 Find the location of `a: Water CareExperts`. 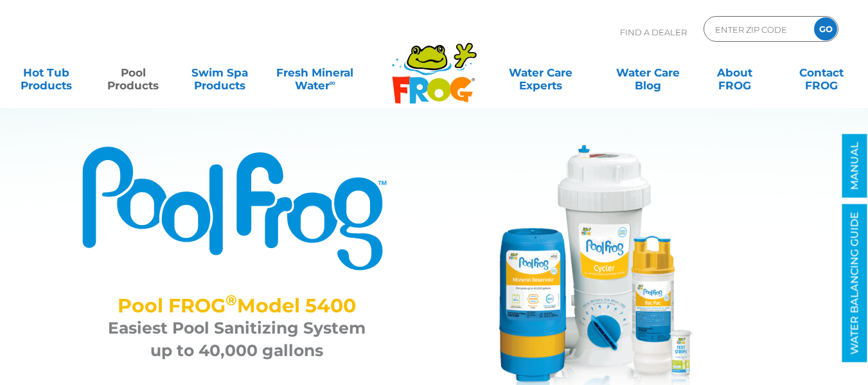

a: Water CareExperts is located at coordinates (540, 73).